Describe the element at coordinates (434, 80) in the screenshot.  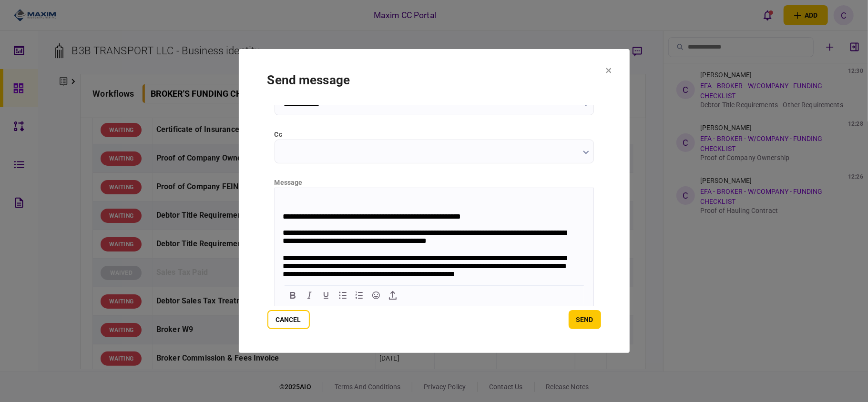
I see `h1: send message` at that location.